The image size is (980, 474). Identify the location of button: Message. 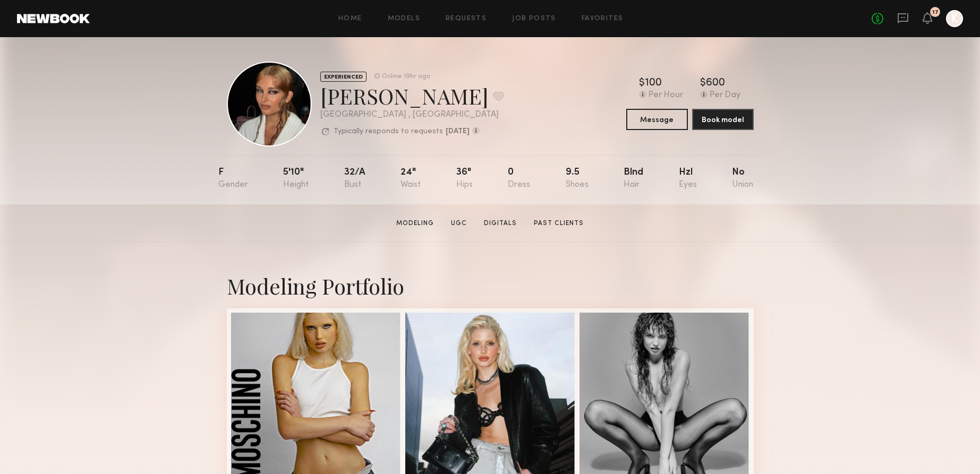
(657, 120).